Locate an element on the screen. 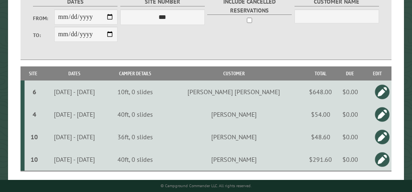 This screenshot has height=192, width=412. td: $54.00 is located at coordinates (321, 114).